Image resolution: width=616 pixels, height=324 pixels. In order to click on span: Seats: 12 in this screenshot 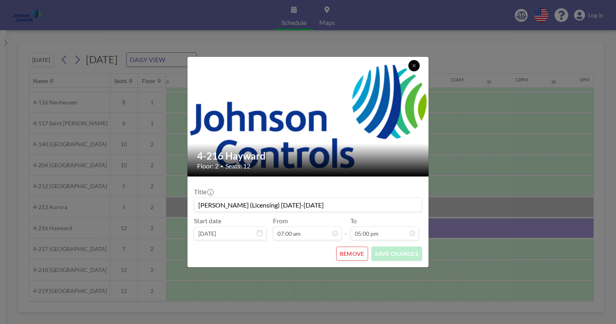, I will do `click(238, 166)`.